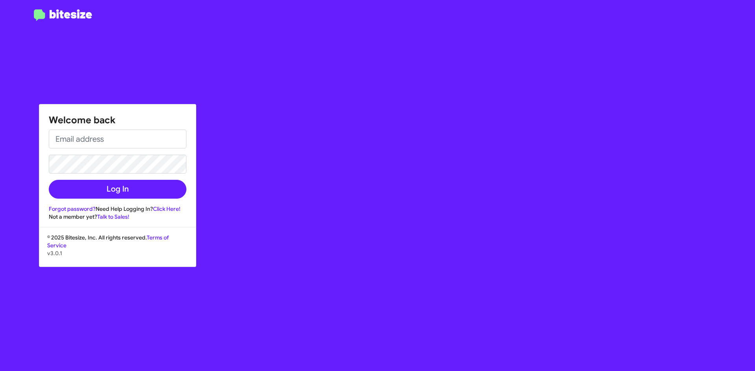  Describe the element at coordinates (118, 209) in the screenshot. I see `div: Need Help Logging In?` at that location.